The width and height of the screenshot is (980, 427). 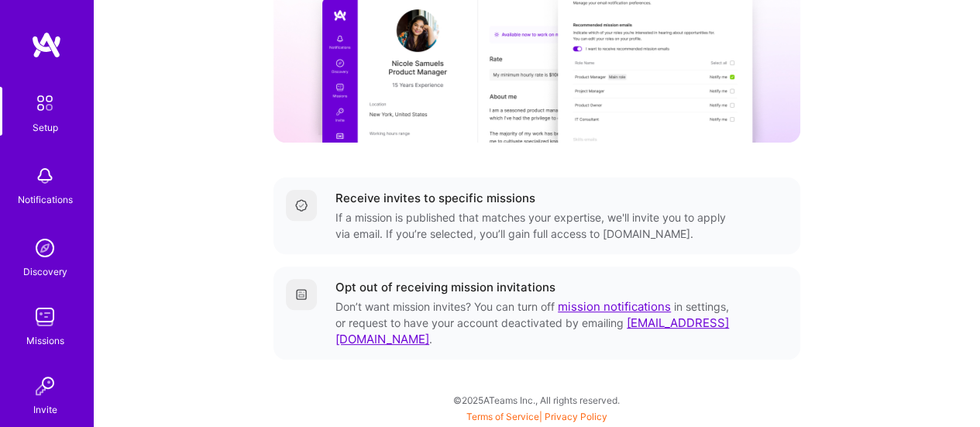 What do you see at coordinates (45, 103) in the screenshot?
I see `img: setup` at bounding box center [45, 103].